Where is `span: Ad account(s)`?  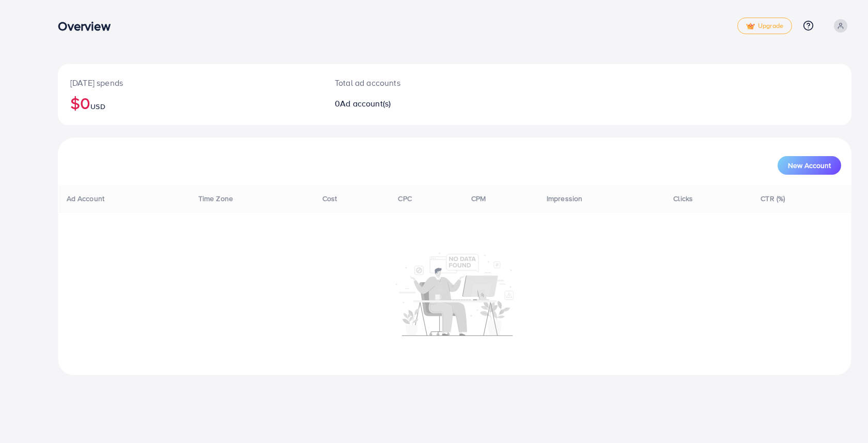 span: Ad account(s) is located at coordinates (365, 103).